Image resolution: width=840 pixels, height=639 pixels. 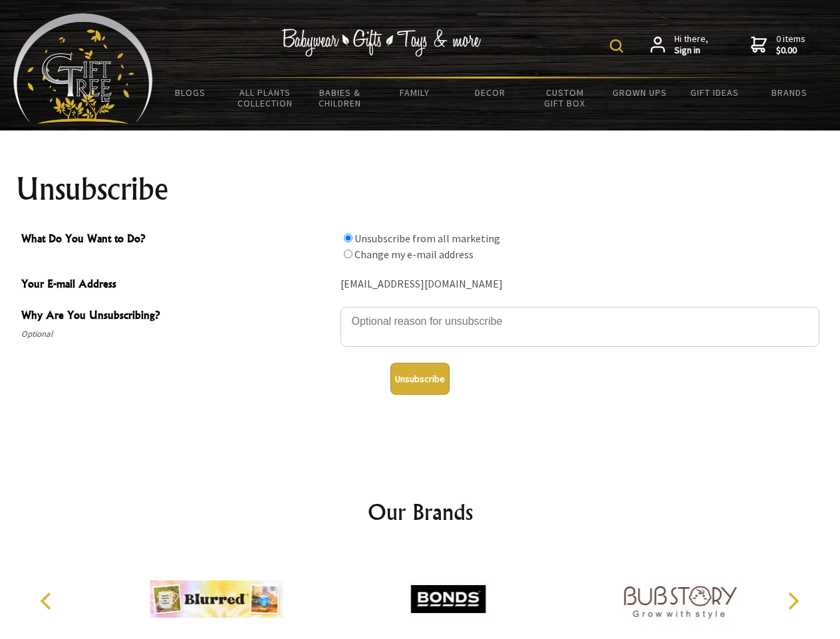 I want to click on img: Babywear - Gifts - Toys & more, so click(x=382, y=42).